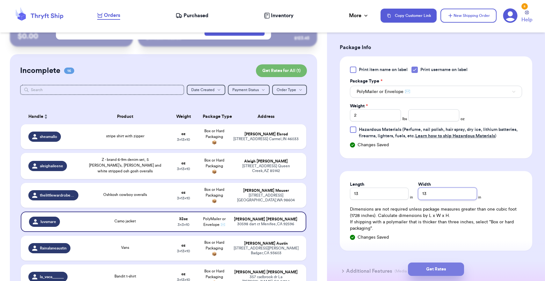 The width and height of the screenshot is (545, 281). I want to click on span: sheamallo, so click(48, 137).